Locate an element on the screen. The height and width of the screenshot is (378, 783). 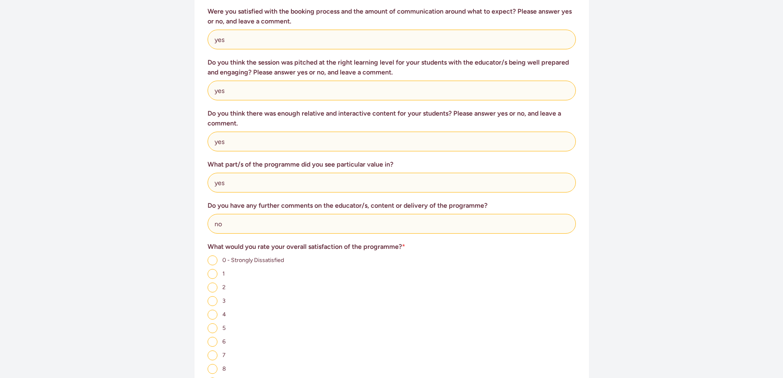
span: 3 is located at coordinates (224, 300).